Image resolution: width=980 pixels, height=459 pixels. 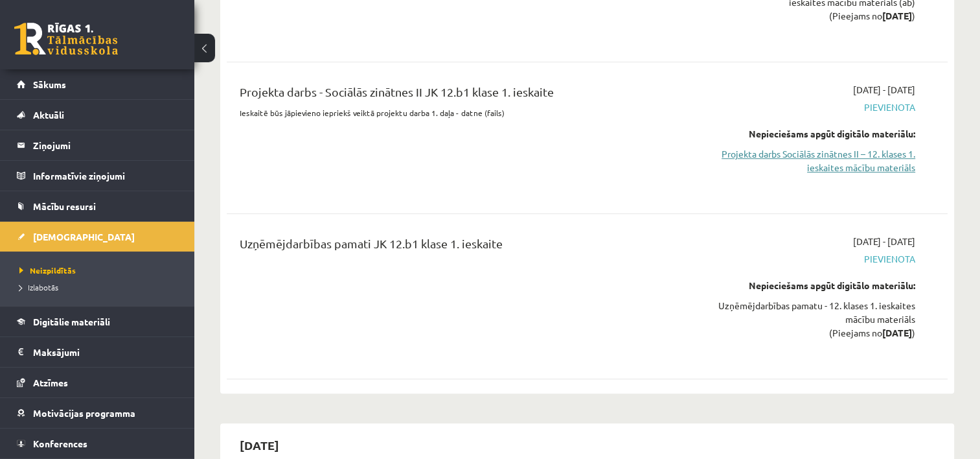 What do you see at coordinates (97, 175) in the screenshot?
I see `a: Informatīvie ziņojumi` at bounding box center [97, 175].